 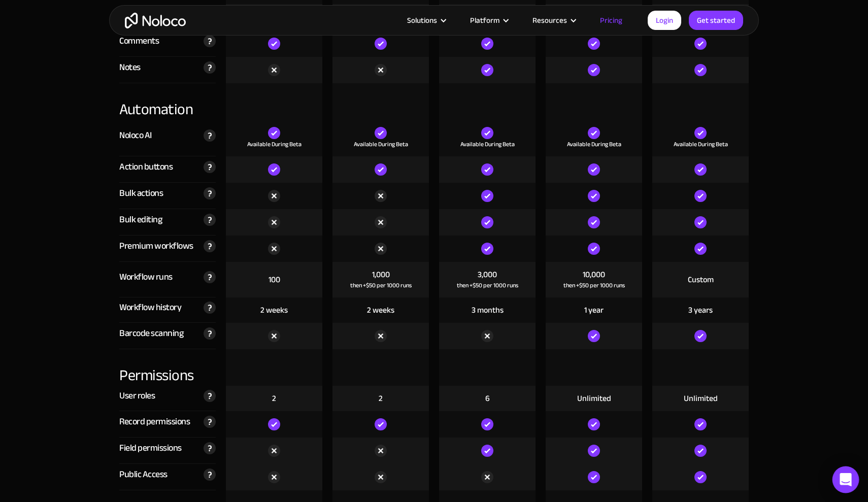 I want to click on div: 3 months, so click(x=488, y=310).